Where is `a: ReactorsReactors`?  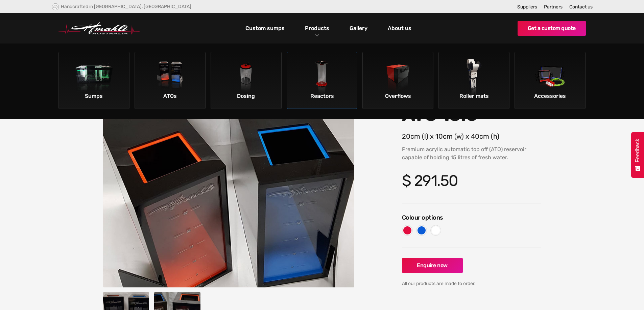 a: ReactorsReactors is located at coordinates (322, 80).